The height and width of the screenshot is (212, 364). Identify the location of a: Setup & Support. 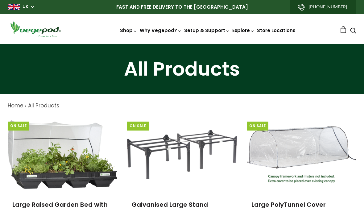
(207, 30).